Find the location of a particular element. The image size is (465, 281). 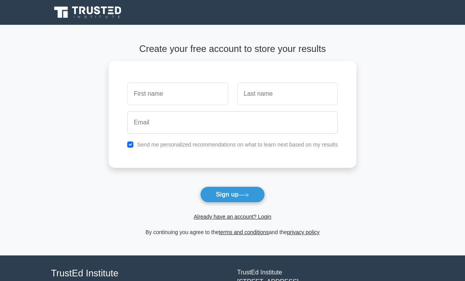

a: terms and conditions is located at coordinates (244, 232).